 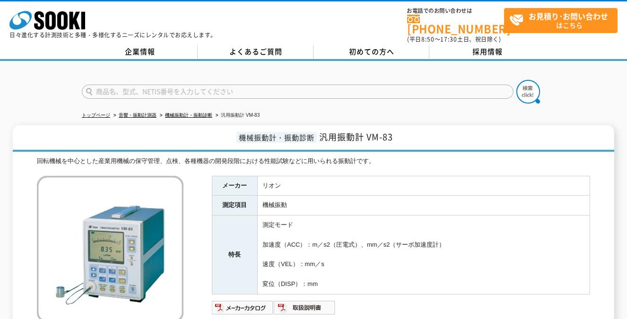 I want to click on a: 初めての方へ, so click(x=371, y=52).